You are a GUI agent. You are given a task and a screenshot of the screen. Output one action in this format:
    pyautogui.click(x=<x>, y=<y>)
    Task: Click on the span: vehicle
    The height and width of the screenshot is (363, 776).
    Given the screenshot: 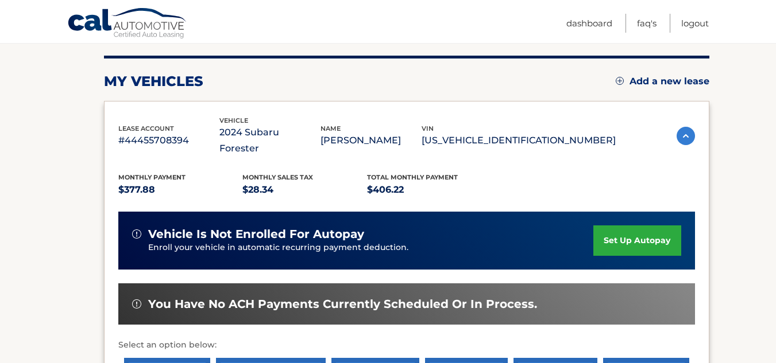 What is the action you would take?
    pyautogui.click(x=234, y=121)
    